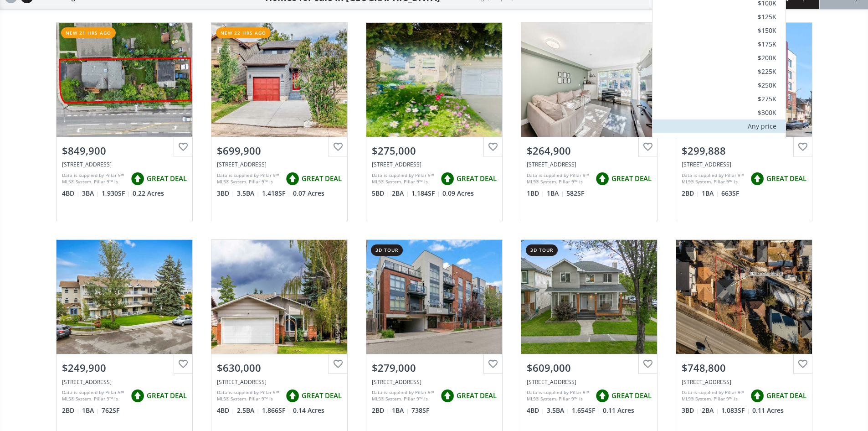  Describe the element at coordinates (434, 150) in the screenshot. I see `div: $275,000` at that location.